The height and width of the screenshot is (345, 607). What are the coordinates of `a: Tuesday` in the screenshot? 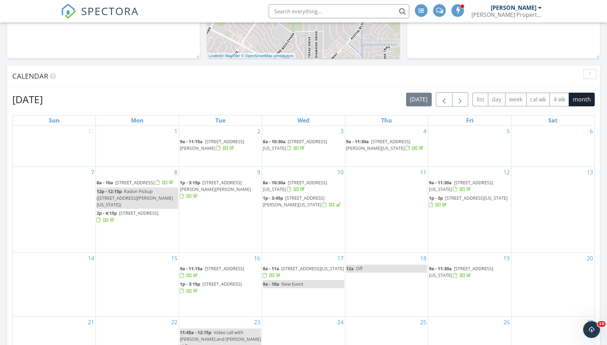 It's located at (220, 120).